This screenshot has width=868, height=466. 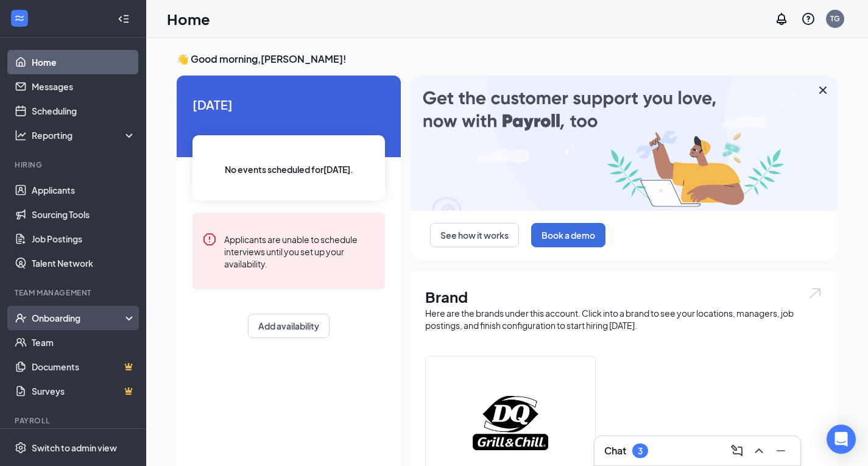 I want to click on button: See how it works, so click(x=474, y=235).